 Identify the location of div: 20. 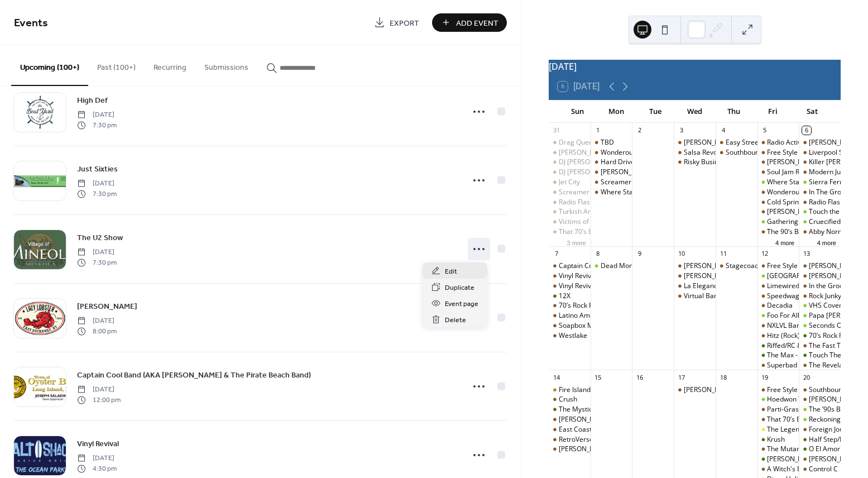
(806, 377).